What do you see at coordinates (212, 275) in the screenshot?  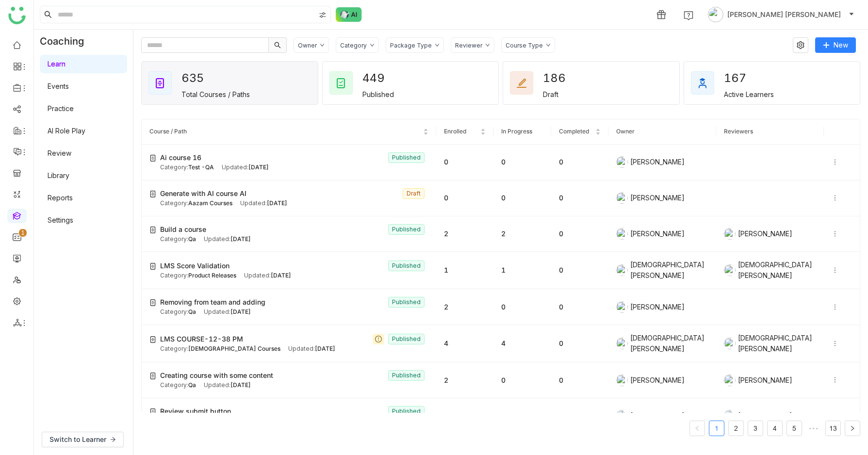 I see `span: Product Releases` at bounding box center [212, 275].